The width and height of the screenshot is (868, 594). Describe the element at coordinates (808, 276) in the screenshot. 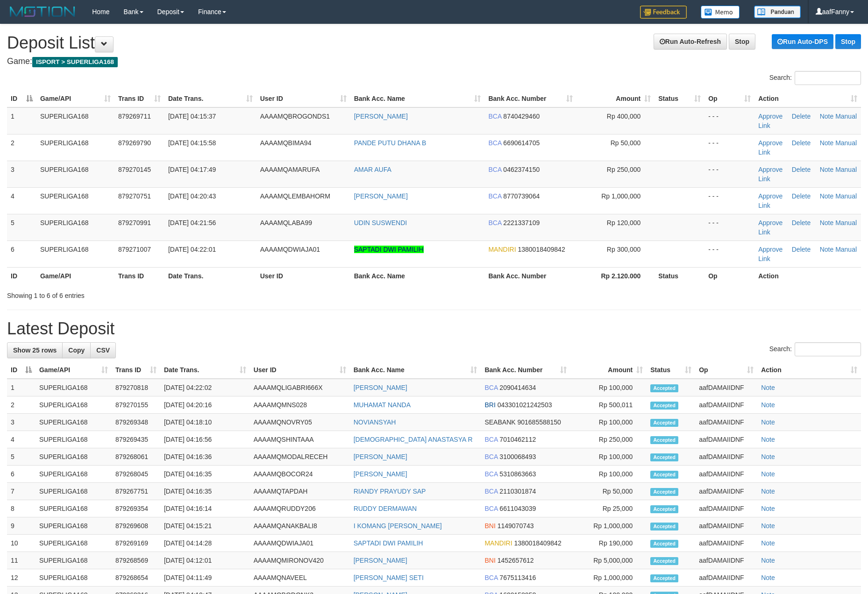

I see `th: Action` at that location.